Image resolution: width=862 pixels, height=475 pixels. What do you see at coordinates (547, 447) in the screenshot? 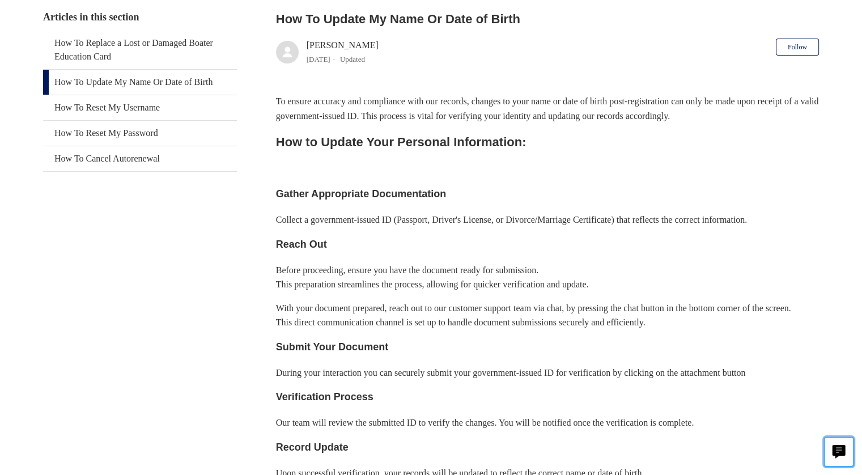
I see `h3: Record Update` at bounding box center [547, 447].